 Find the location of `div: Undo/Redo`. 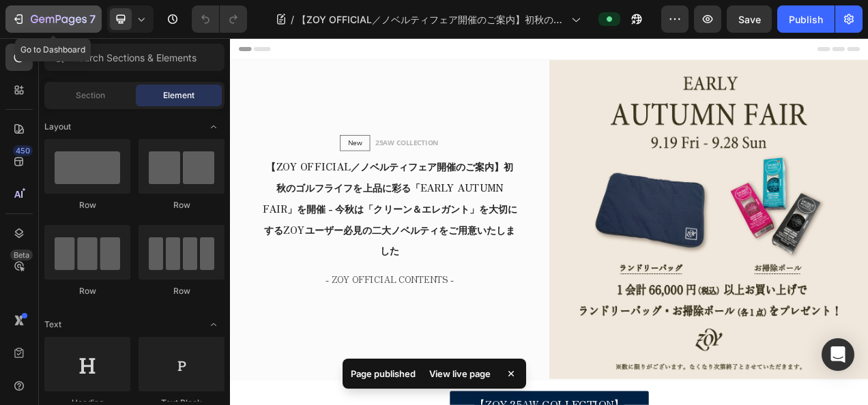

div: Undo/Redo is located at coordinates (219, 19).